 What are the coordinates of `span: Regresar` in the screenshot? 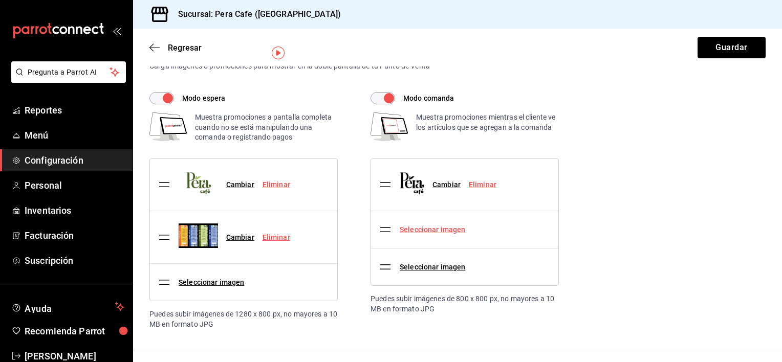 It's located at (185, 48).